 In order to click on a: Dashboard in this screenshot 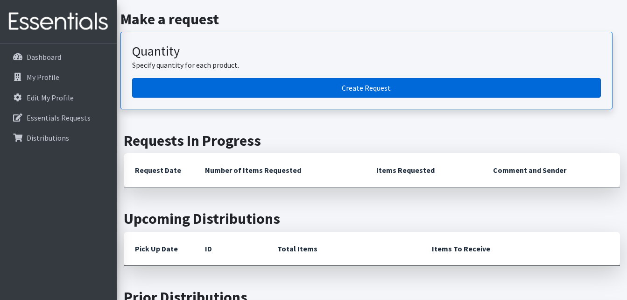, I will do `click(58, 57)`.